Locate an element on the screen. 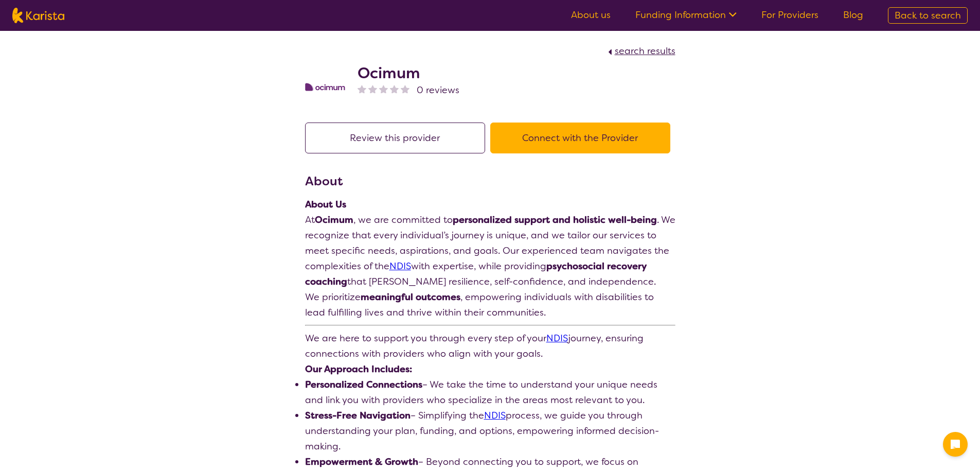 This screenshot has width=980, height=469. h3: About is located at coordinates (490, 181).